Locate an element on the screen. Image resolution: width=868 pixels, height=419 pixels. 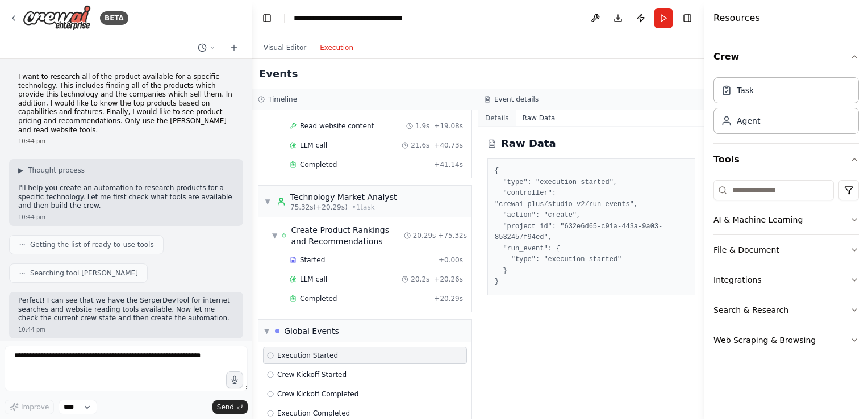
span: + 0.00s is located at coordinates (450, 260).